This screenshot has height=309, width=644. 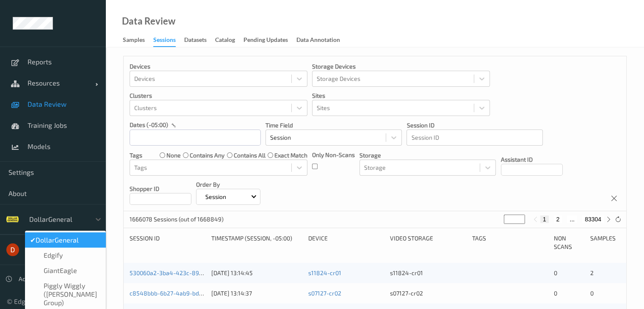 I want to click on span: 2, so click(x=592, y=273).